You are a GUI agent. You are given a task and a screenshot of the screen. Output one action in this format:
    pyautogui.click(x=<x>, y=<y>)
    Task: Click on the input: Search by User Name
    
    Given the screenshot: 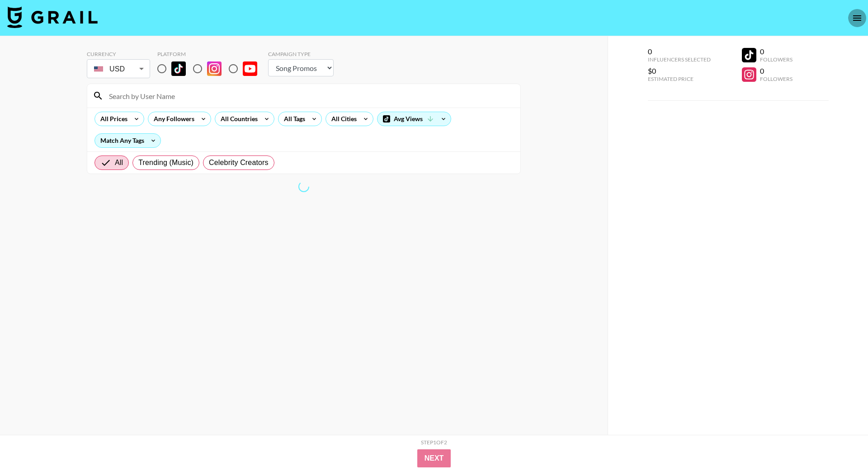 What is the action you would take?
    pyautogui.click(x=309, y=96)
    